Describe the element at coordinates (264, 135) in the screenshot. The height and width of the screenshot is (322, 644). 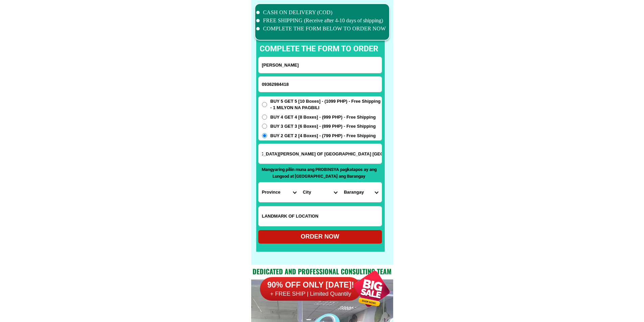
I see `input: BUY 2 GET 2 [4 Boxes] - (799 PHP) - Free Shipping` at that location.